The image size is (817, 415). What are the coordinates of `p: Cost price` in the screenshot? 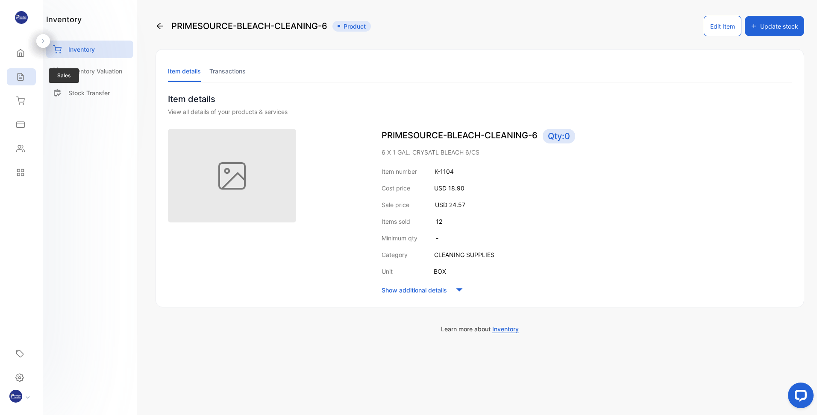 It's located at (396, 188).